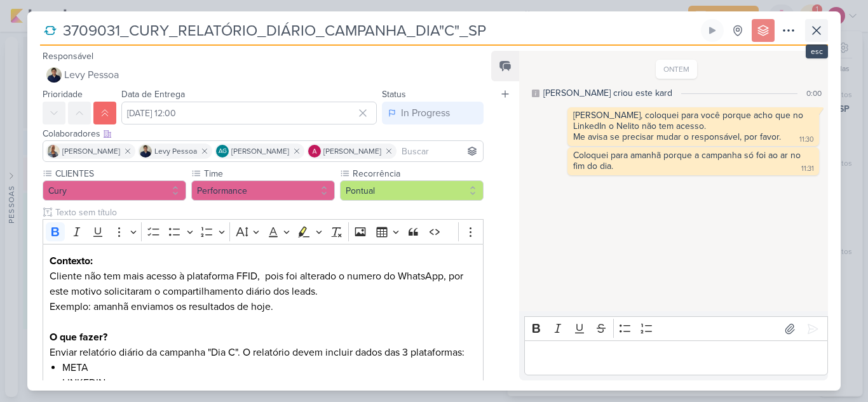  What do you see at coordinates (63, 94) in the screenshot?
I see `label: Prioridade` at bounding box center [63, 94].